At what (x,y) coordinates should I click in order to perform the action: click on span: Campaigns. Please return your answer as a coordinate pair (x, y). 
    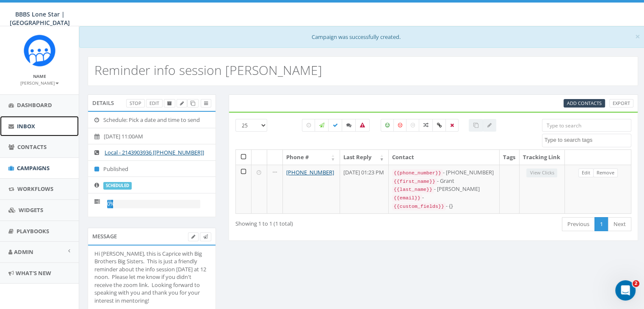
    Looking at the image, I should click on (33, 168).